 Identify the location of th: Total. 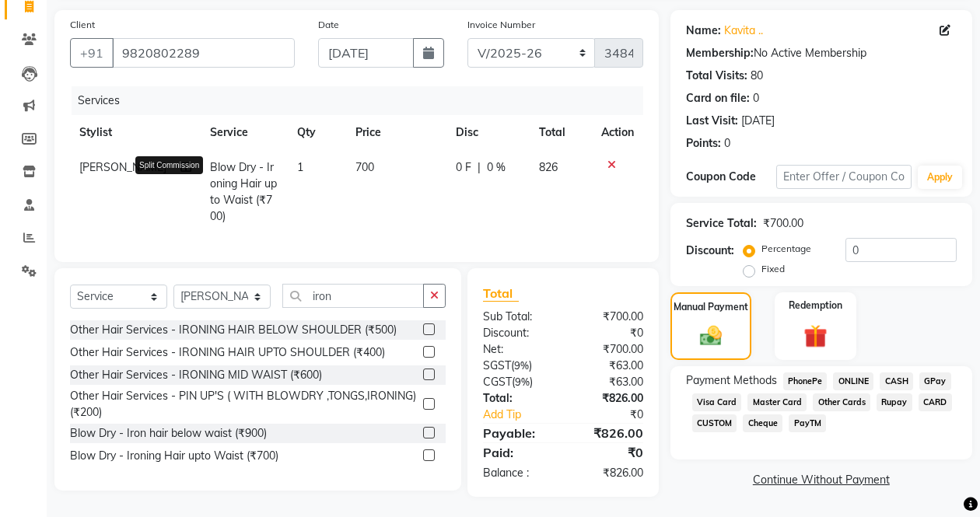
(560, 132).